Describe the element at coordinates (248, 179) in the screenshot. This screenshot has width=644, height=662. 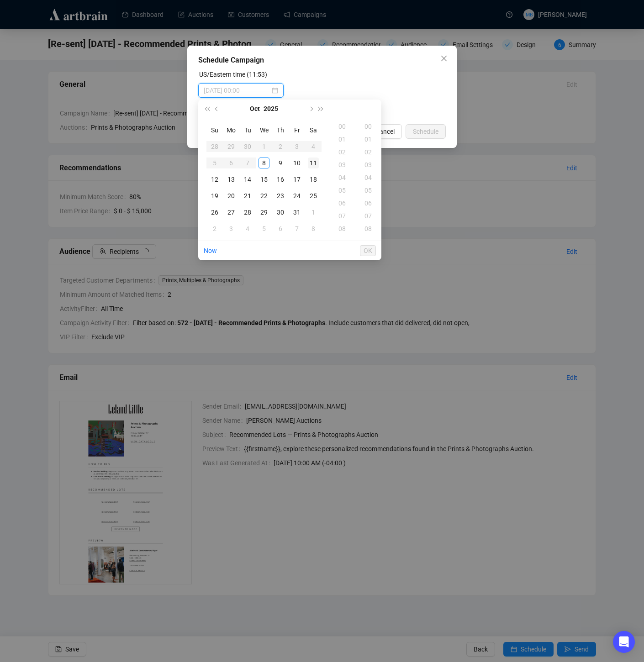
I see `td: 2025-10-14` at that location.